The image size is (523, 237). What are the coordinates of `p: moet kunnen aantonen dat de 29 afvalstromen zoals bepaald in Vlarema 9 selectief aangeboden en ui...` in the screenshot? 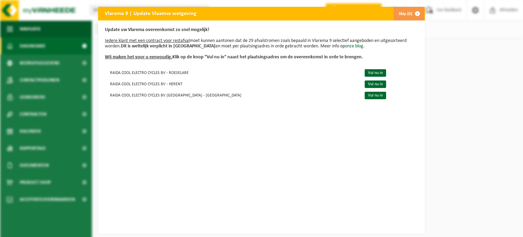 It's located at (261, 44).